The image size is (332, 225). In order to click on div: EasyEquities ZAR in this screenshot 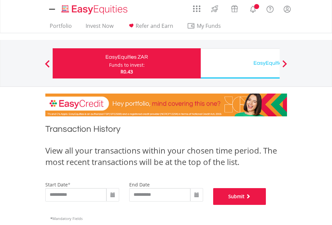, I will do `click(126, 57)`.